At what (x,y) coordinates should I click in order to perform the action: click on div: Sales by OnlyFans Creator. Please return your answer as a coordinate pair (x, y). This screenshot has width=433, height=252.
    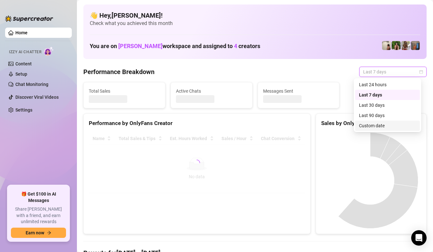
    Looking at the image, I should click on (371, 123).